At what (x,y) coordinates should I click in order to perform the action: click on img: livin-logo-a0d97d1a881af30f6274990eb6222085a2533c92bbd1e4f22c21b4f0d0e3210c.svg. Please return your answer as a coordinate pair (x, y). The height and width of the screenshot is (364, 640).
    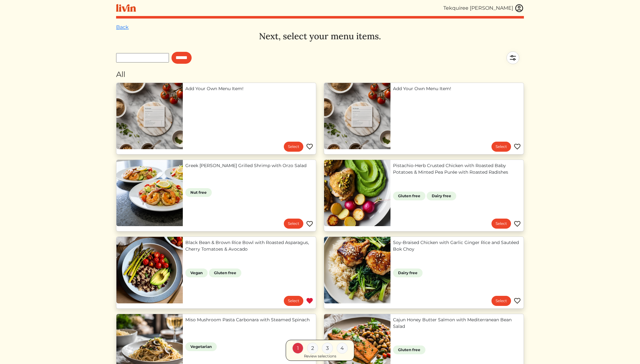
    Looking at the image, I should click on (126, 8).